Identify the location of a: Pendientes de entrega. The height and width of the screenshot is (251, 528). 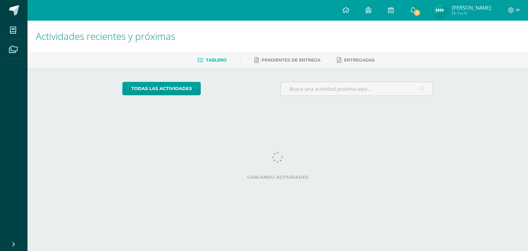
(287, 60).